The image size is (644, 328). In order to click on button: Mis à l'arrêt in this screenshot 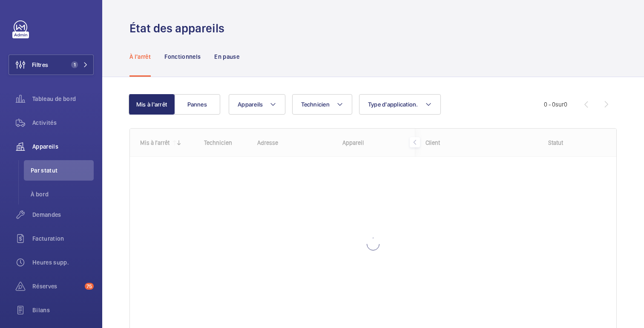, I will do `click(152, 105)`.